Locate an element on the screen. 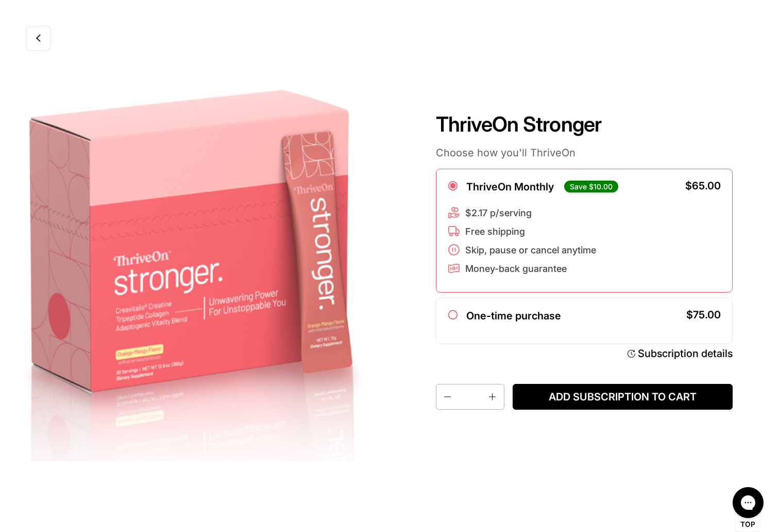 The image size is (779, 532). h1: ThriveOn Stronger is located at coordinates (584, 124).